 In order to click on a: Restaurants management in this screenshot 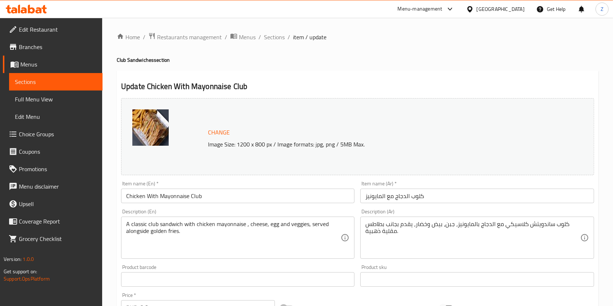, I will do `click(185, 37)`.